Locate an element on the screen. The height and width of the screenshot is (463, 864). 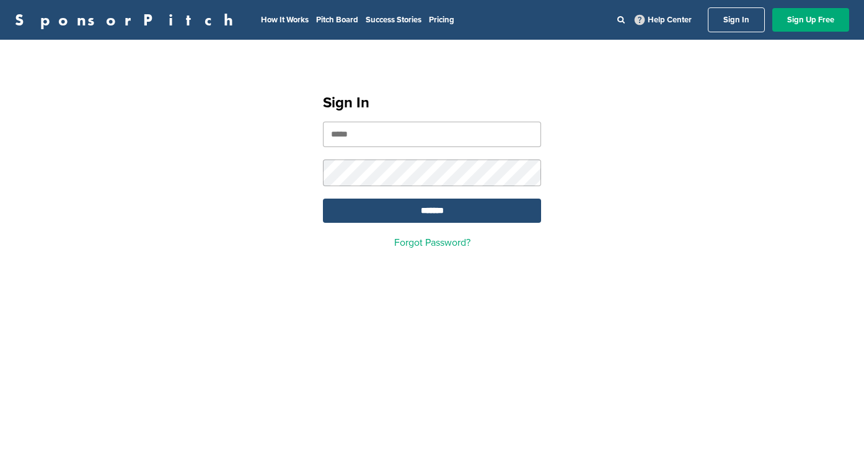
a: Success Stories is located at coordinates (394, 20).